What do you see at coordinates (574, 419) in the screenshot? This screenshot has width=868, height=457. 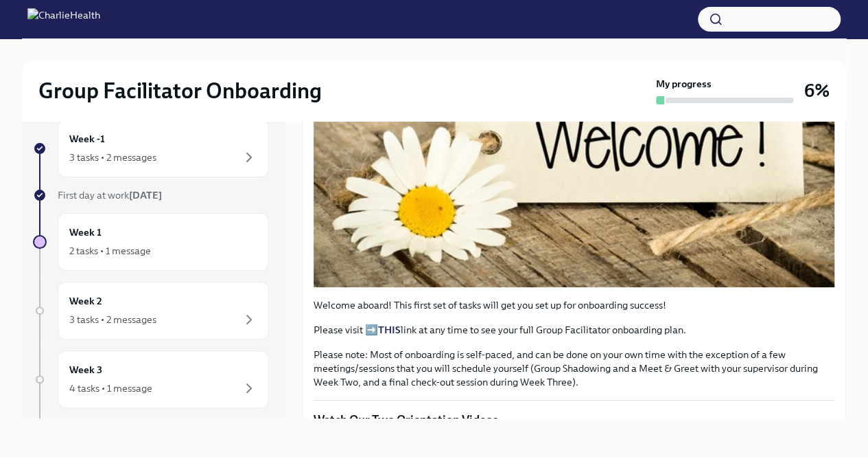 I see `p: Watch Our Two Orientation Videos` at bounding box center [574, 419].